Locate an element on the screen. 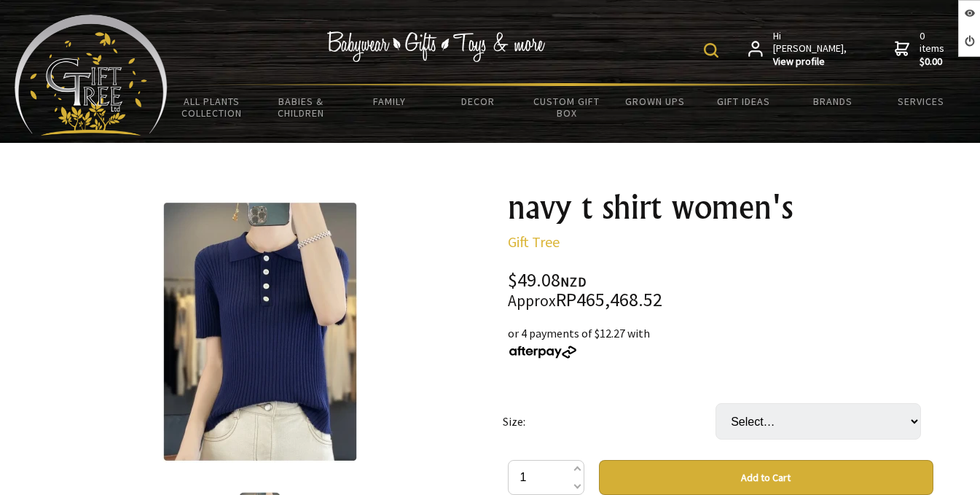 This screenshot has height=495, width=980. img: navy t shirt women's is located at coordinates (260, 331).